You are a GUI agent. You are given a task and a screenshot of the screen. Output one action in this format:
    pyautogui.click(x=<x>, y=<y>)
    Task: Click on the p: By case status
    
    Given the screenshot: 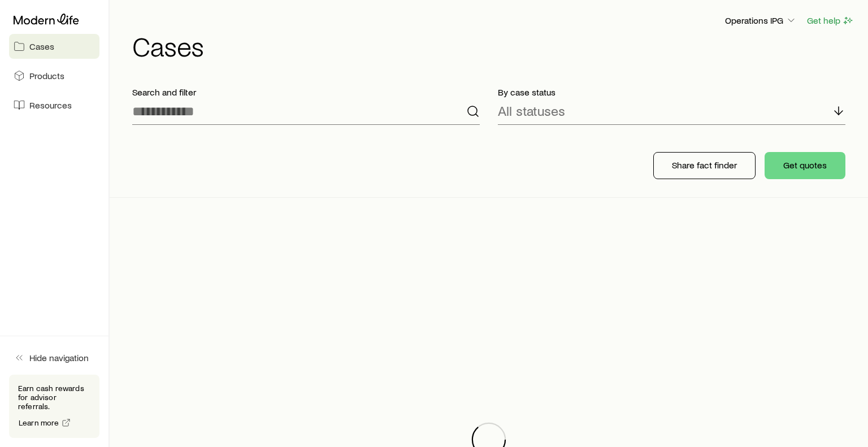 What is the action you would take?
    pyautogui.click(x=671, y=92)
    